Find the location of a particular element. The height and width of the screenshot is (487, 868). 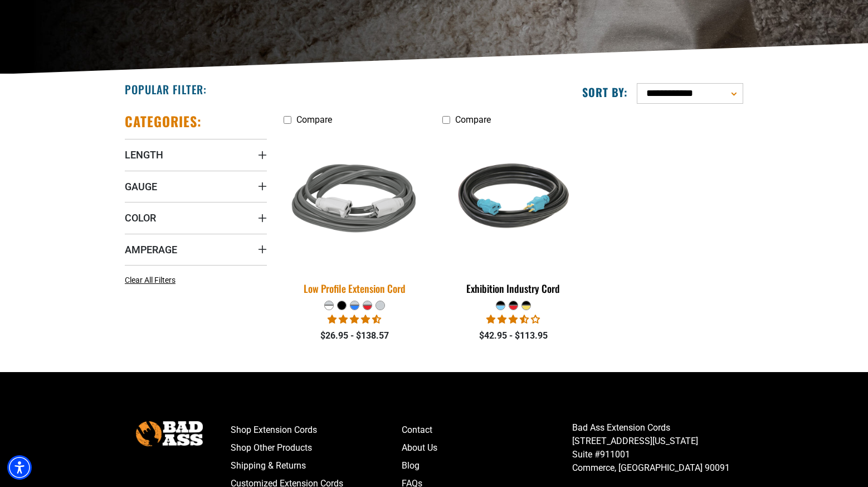

img: grey & white is located at coordinates (355, 200).